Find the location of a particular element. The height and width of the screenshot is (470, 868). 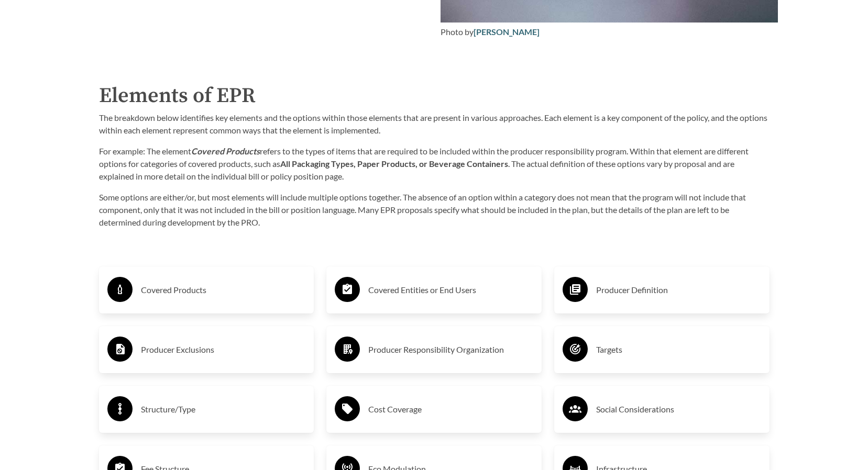

strong: All Packaging Types, Paper Products, or Beverage Containers is located at coordinates (394, 163).